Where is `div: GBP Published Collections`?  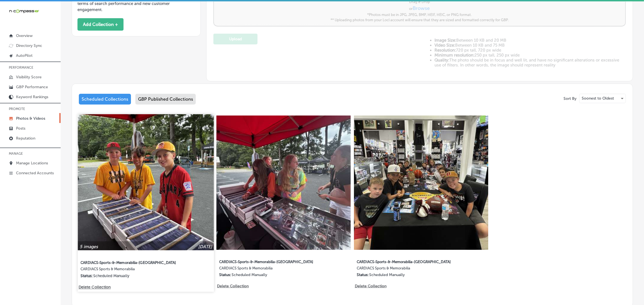
div: GBP Published Collections is located at coordinates (165, 99).